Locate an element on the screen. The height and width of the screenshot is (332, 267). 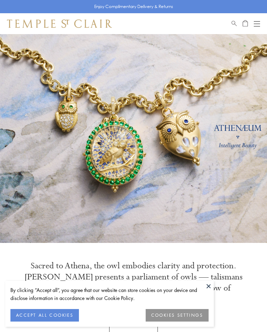
img: Temple St. Clair is located at coordinates (60, 24).